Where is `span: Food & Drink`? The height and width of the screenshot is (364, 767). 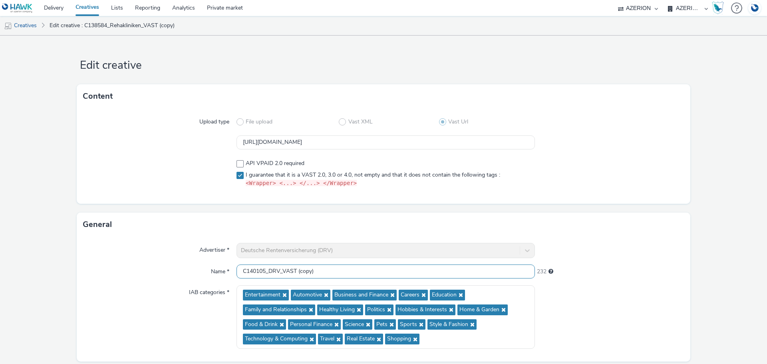 span: Food & Drink is located at coordinates (261, 324).